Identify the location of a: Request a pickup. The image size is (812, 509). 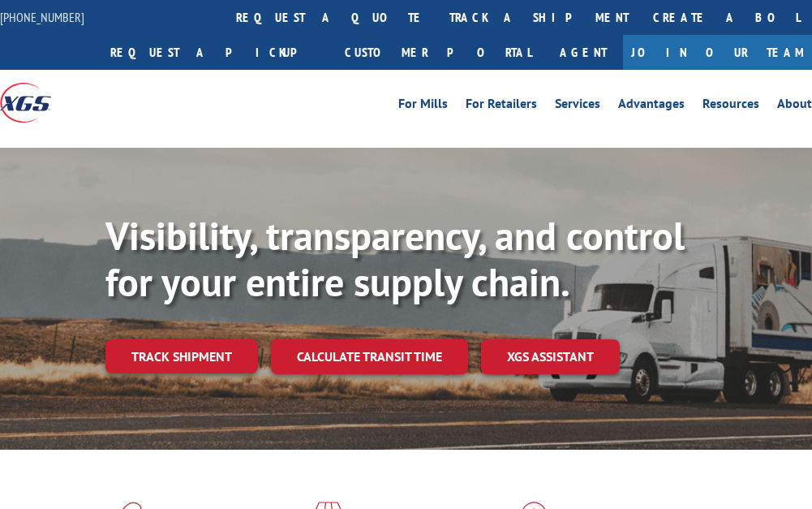
(215, 52).